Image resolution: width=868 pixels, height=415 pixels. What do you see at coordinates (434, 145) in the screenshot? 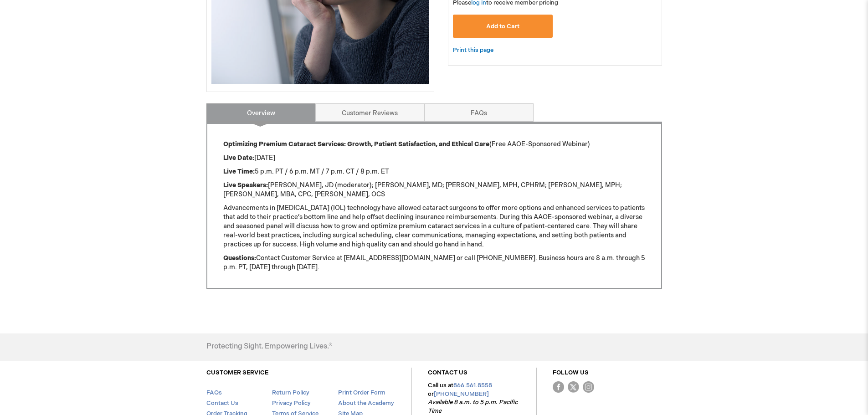
I see `p: (Free AAOE-Sponsored Webinar)` at bounding box center [434, 145].